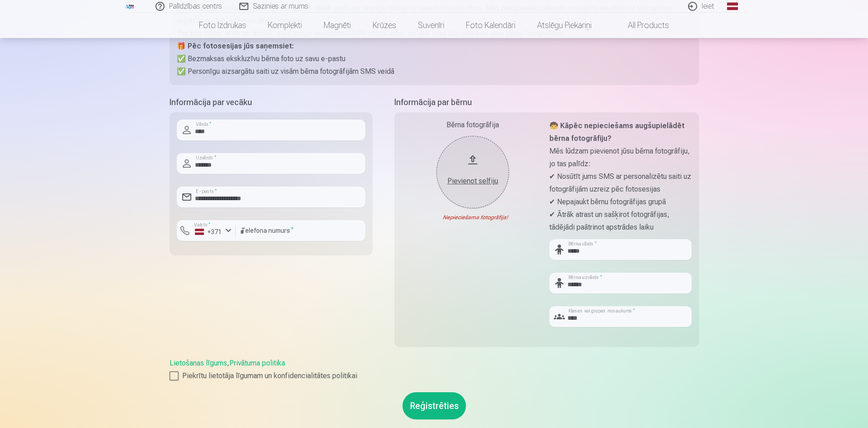  I want to click on h5: Informācija par bērnu, so click(546, 102).